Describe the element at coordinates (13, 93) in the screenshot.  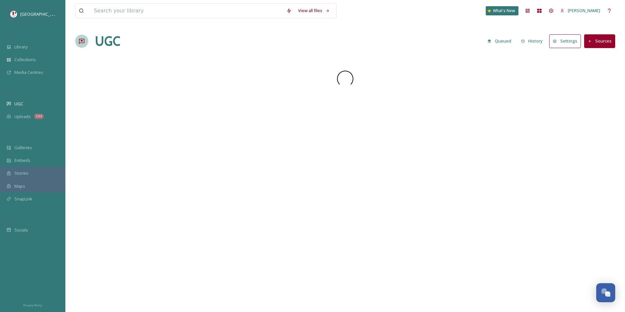
I see `span: COLLECT` at that location.